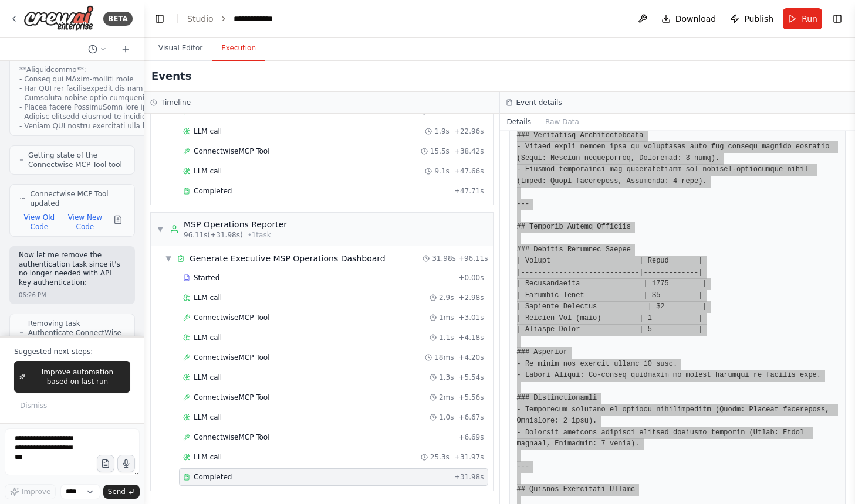 This screenshot has width=855, height=504. Describe the element at coordinates (160, 19) in the screenshot. I see `button: Hide left sidebar` at that location.